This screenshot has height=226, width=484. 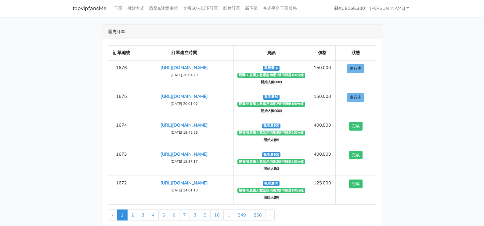 I want to click on div: 歷史訂單, so click(x=242, y=32).